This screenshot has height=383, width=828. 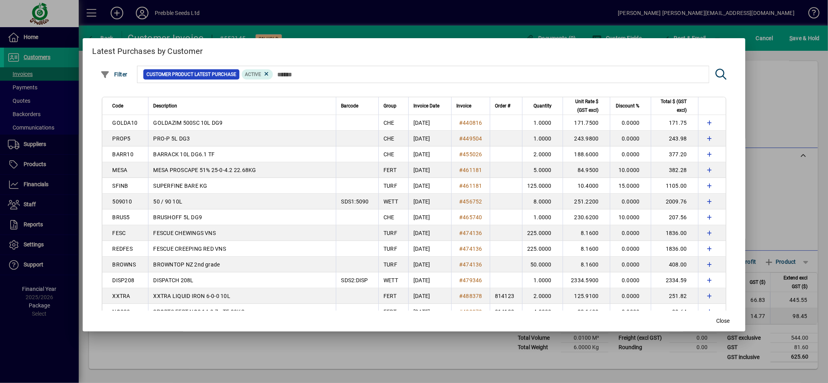 I want to click on span: SDS1:5090, so click(x=355, y=201).